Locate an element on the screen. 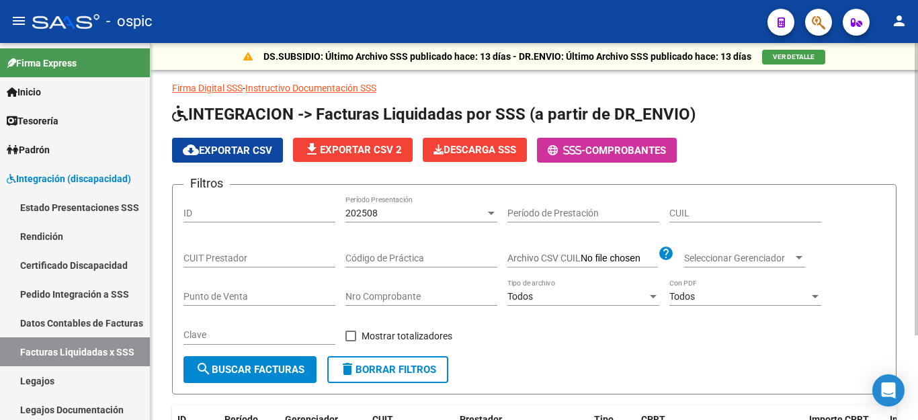  span: Tesorería is located at coordinates (32, 121).